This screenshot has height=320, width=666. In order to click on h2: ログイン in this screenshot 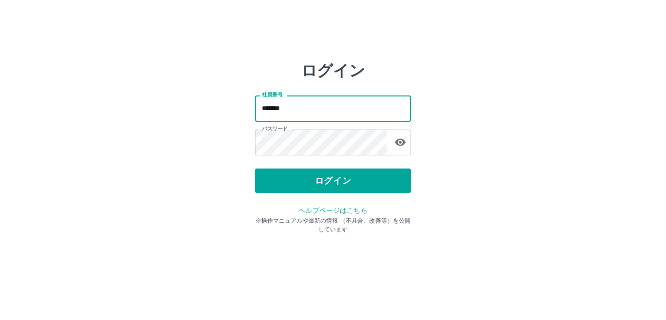, I will do `click(333, 71)`.